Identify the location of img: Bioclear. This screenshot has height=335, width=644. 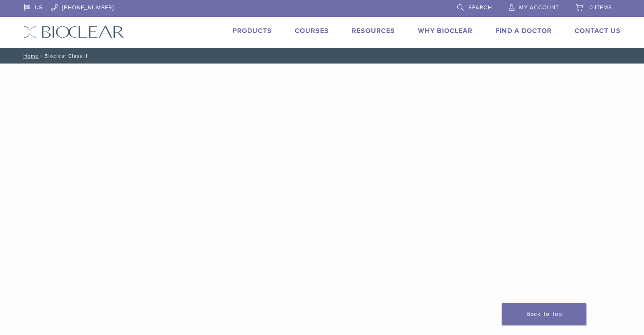
(73, 32).